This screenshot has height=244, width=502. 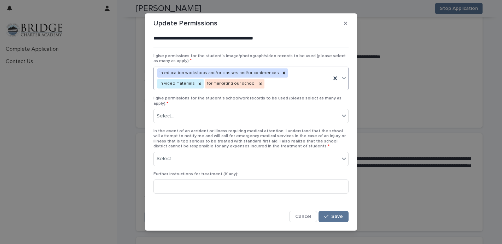 I want to click on button: Save, so click(x=333, y=217).